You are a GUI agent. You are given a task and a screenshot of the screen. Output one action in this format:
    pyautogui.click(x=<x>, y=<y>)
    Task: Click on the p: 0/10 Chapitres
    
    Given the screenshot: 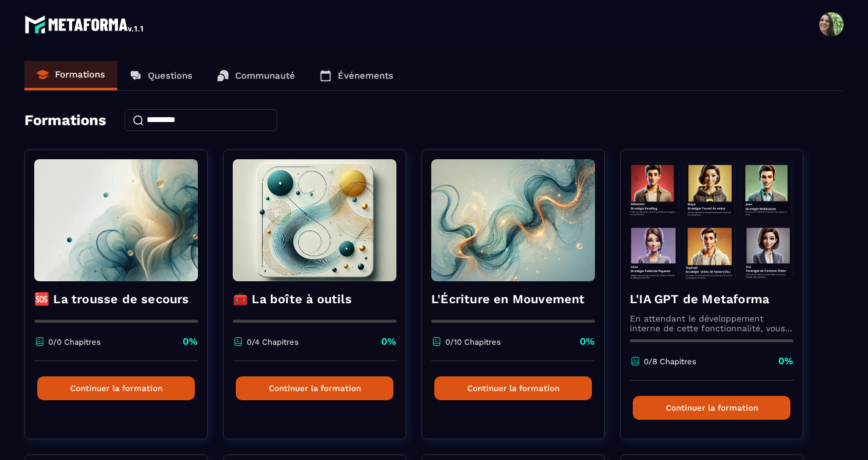 What is the action you would take?
    pyautogui.click(x=473, y=341)
    